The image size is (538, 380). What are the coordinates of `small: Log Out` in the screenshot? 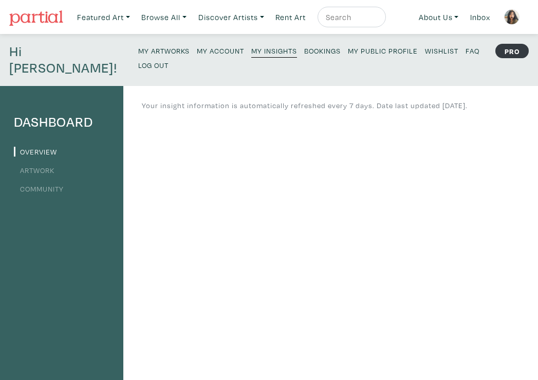 It's located at (153, 65).